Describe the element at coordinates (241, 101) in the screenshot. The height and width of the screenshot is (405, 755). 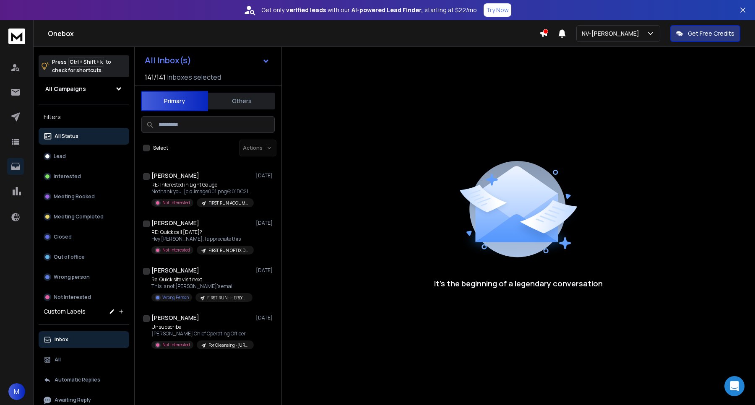
I see `button: Others` at that location.